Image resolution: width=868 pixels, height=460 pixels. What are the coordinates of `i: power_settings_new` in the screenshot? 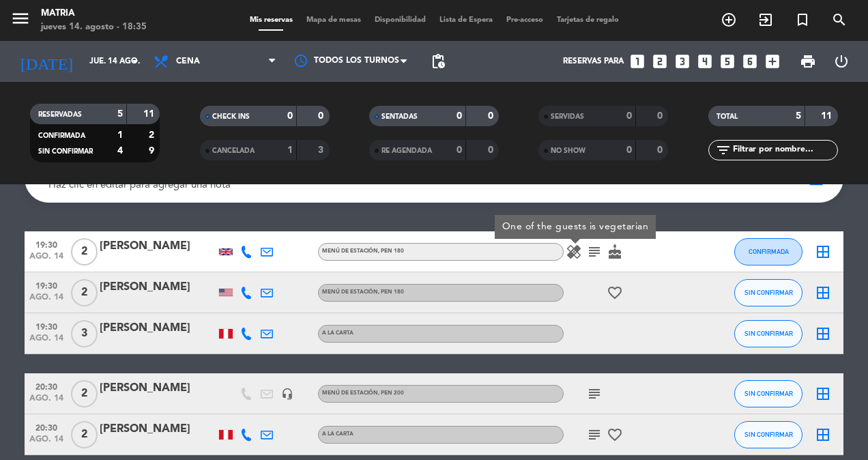 It's located at (841, 61).